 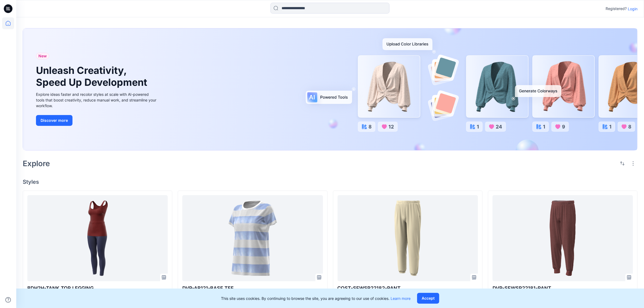 I want to click on a: Discover more, so click(x=97, y=120).